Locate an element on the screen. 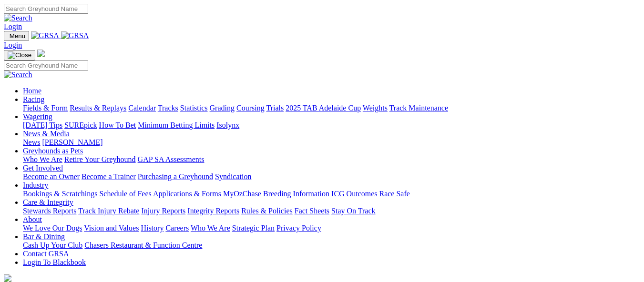  a: SUREpick is located at coordinates (81, 125).